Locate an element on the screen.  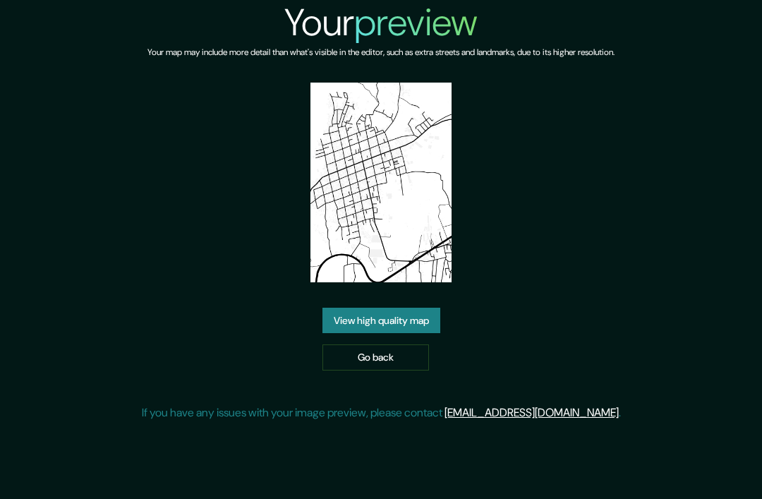
h6: Your map may include more detail than what's visible in the editor, such as extra streets and lan... is located at coordinates (381, 52).